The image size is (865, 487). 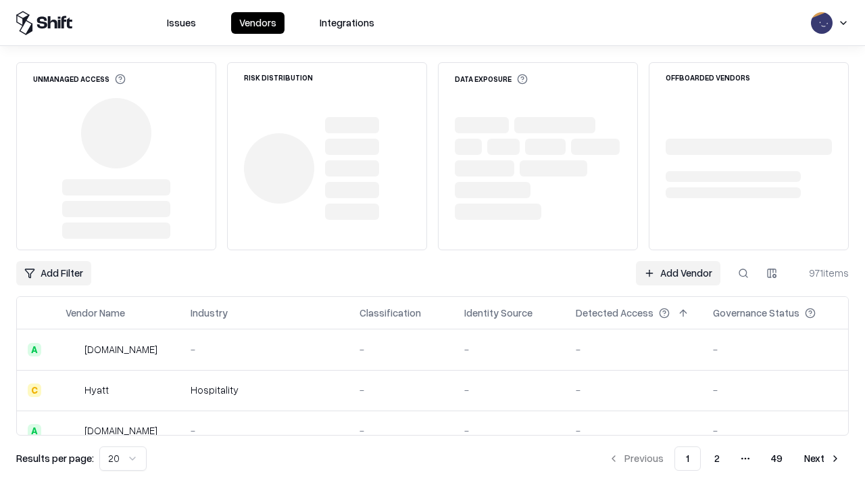 What do you see at coordinates (72, 350) in the screenshot?
I see `img: intrado.com` at bounding box center [72, 350].